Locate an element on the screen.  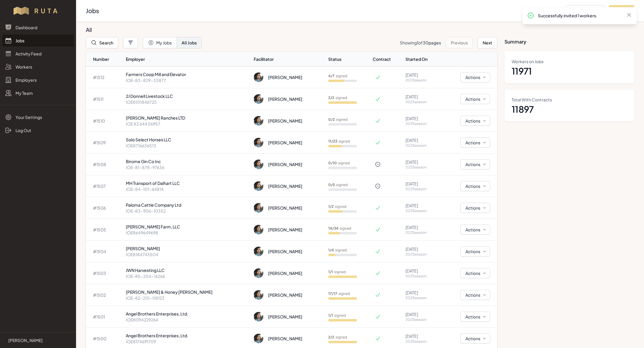
td: # 1510 is located at coordinates (105, 121).